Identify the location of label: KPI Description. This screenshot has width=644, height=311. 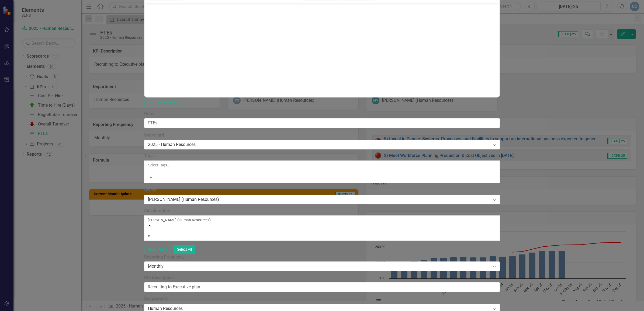
(322, 278).